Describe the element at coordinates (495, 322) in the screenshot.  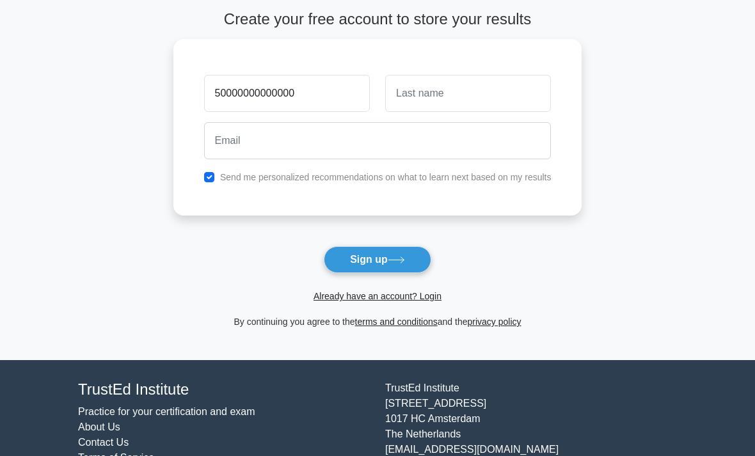
I see `a: privacy policy` at that location.